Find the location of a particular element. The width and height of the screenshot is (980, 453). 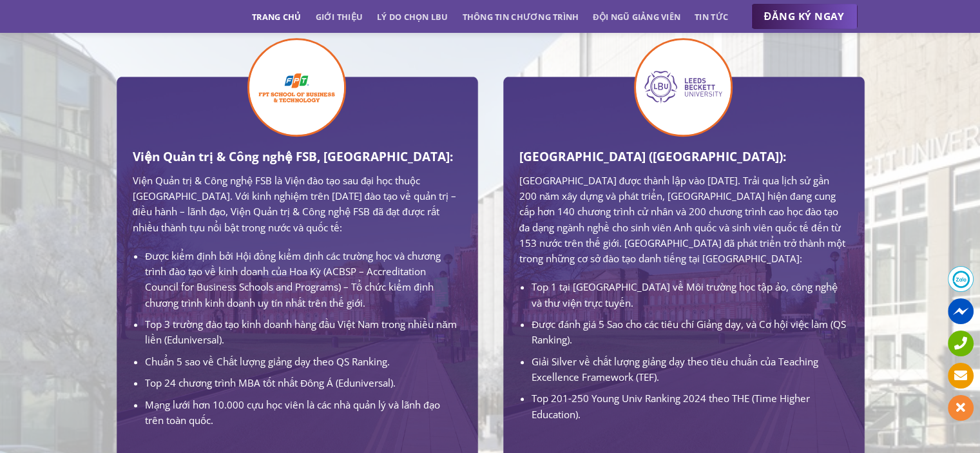

a: Thông tin chương trình is located at coordinates (520, 17).